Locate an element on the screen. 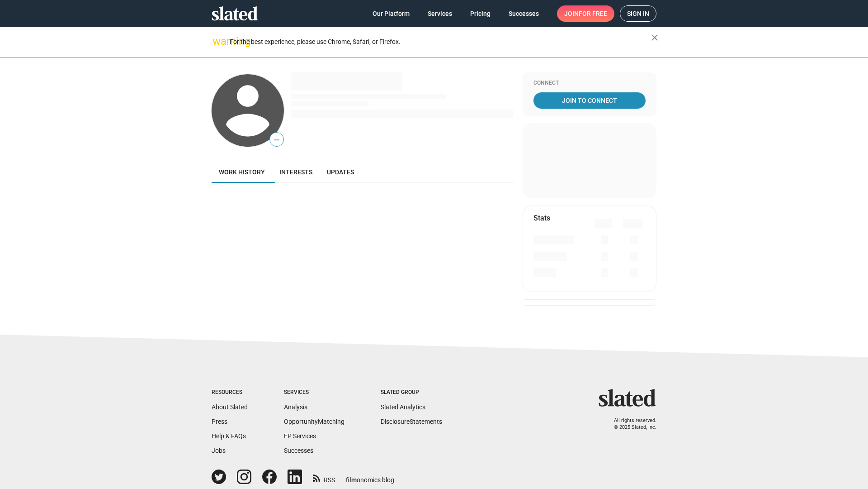 This screenshot has width=868, height=489. span: Work history is located at coordinates (242, 172).